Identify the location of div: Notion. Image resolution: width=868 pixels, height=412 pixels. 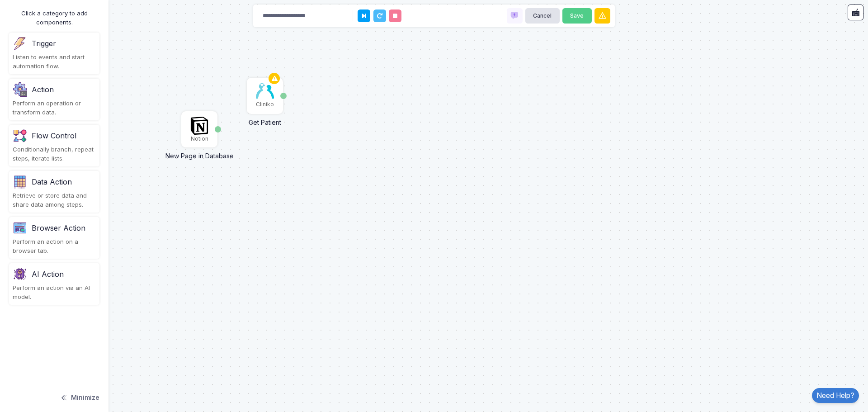
(199, 139).